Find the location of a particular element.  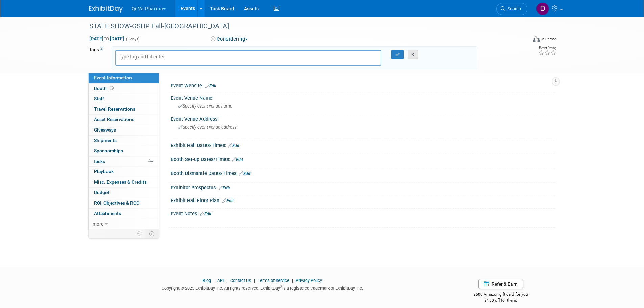

span: Event Information is located at coordinates (113, 78).